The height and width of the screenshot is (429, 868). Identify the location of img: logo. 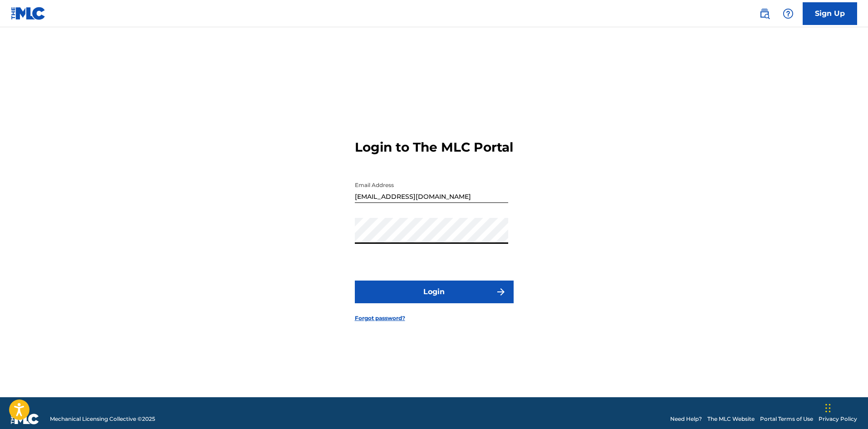
(25, 419).